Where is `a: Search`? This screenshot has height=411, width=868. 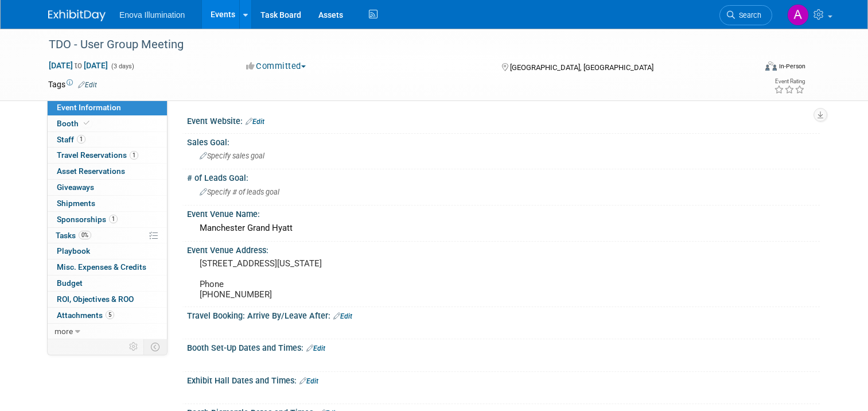
a: Search is located at coordinates (745, 15).